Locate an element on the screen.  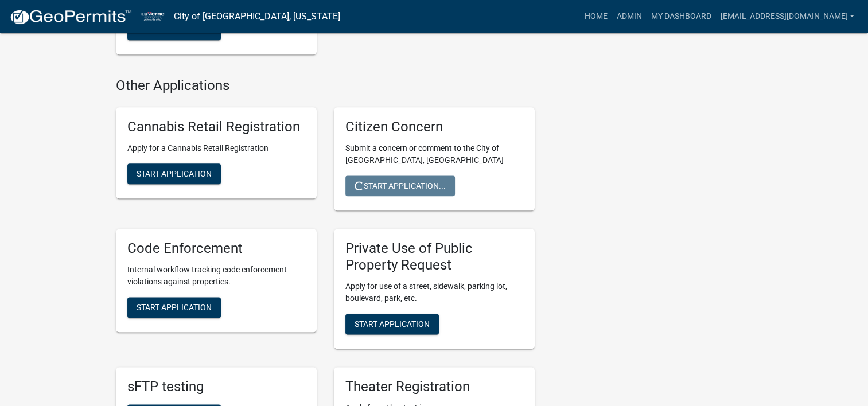
h5: Cannabis Retail Registration is located at coordinates (216, 127).